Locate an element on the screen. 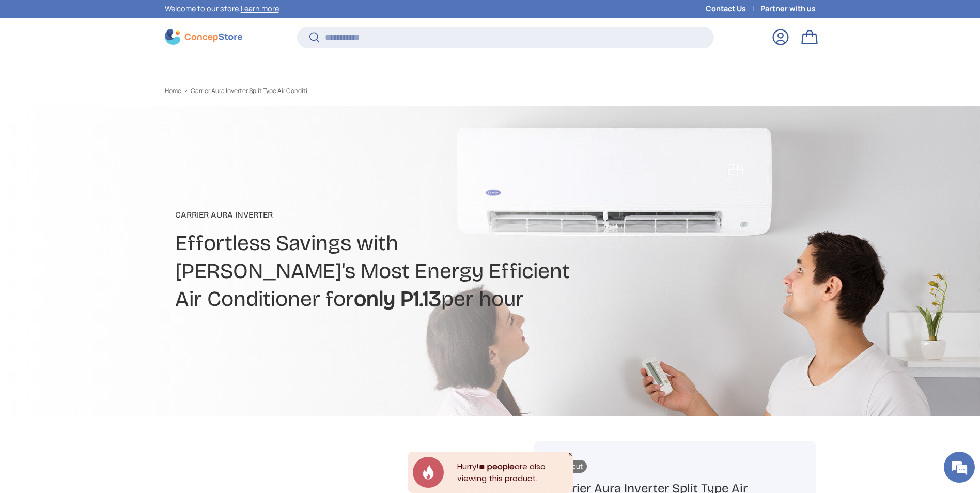  a: Home is located at coordinates (173, 91).